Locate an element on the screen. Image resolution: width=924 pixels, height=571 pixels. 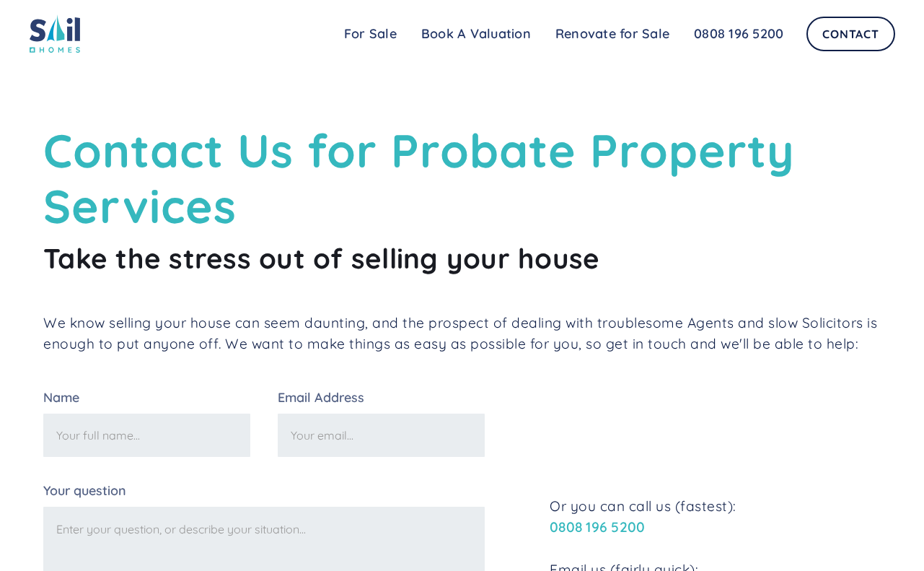
img: sail home logo colored is located at coordinates (55, 33).